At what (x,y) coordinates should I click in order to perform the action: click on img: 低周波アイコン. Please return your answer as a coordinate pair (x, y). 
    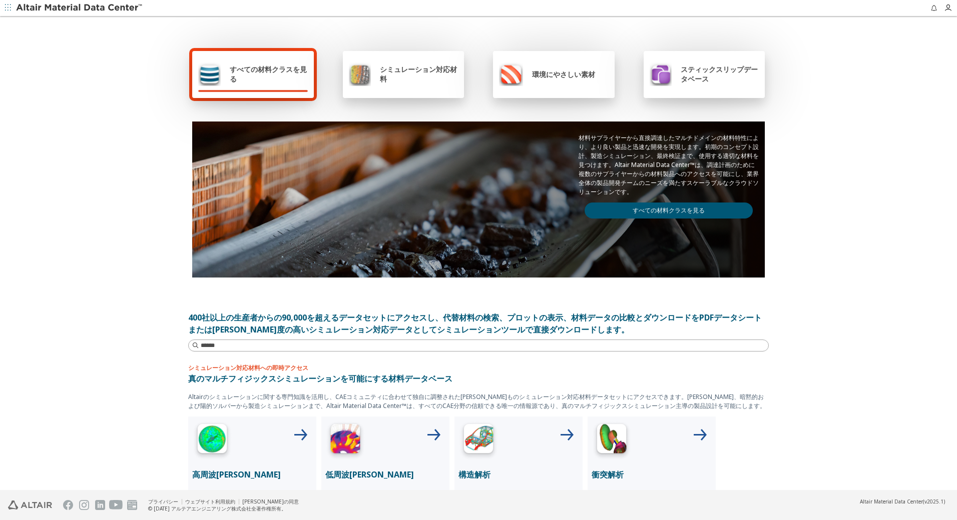
    Looking at the image, I should click on (345, 441).